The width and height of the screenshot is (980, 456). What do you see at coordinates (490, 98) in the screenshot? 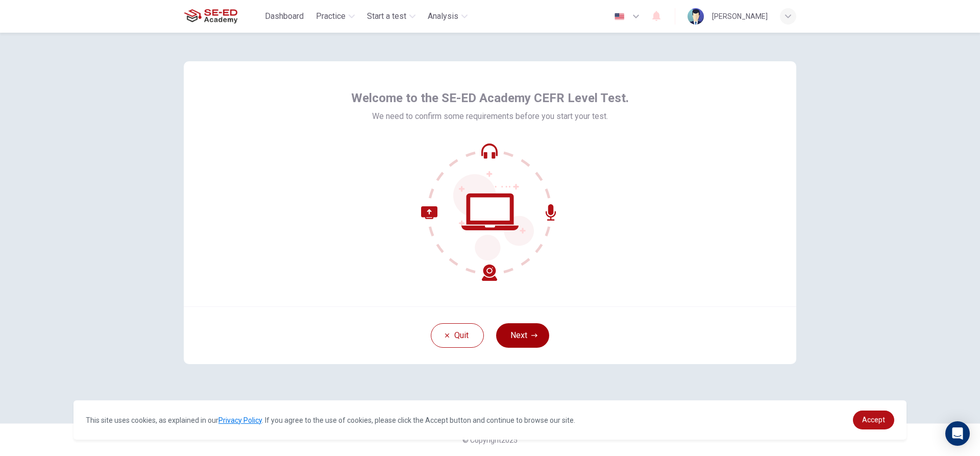
I see `span: Welcome to the SE-ED Academy CEFR Level Test.` at bounding box center [490, 98].